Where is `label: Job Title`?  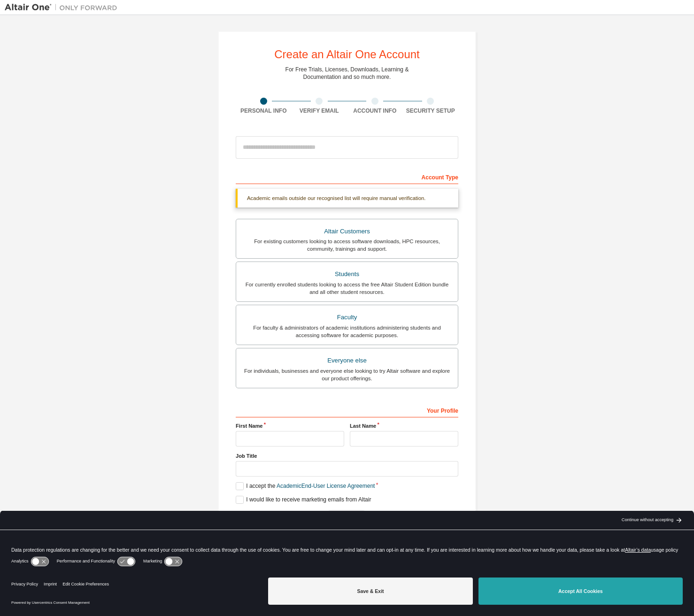 label: Job Title is located at coordinates (347, 456).